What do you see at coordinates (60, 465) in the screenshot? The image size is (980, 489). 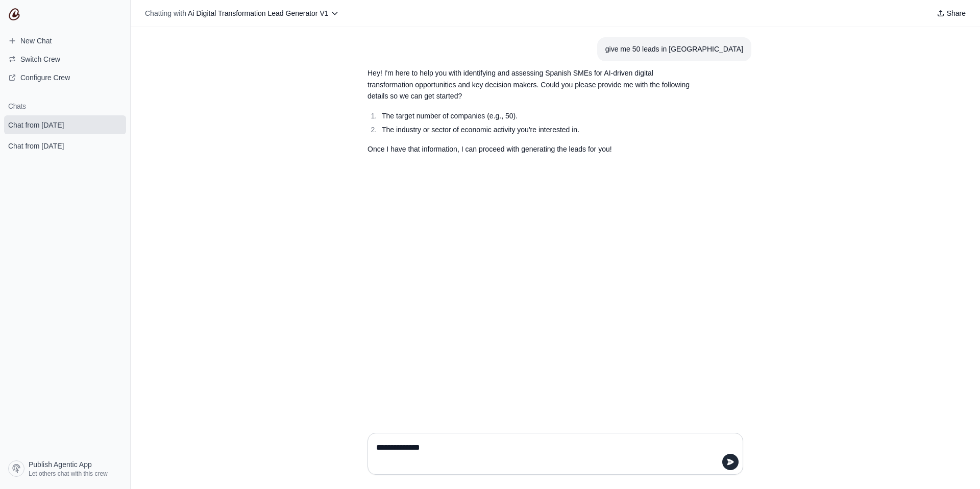 I see `span: Publish Agentic App` at bounding box center [60, 465].